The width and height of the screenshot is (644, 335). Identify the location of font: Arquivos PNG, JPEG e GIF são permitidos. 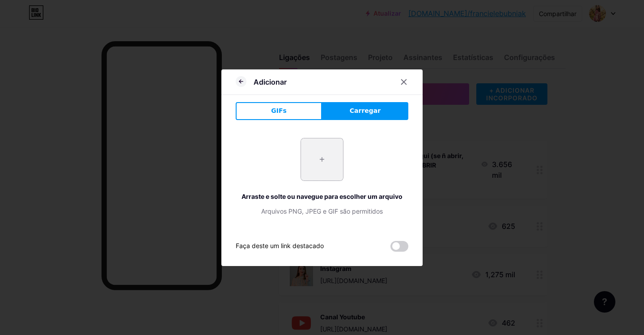
(322, 211).